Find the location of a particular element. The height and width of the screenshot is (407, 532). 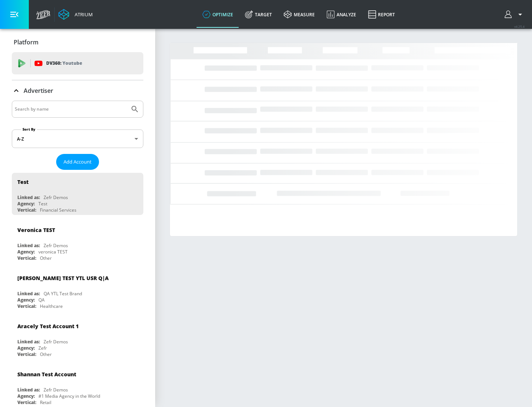

div: Healthcare is located at coordinates (52, 306).